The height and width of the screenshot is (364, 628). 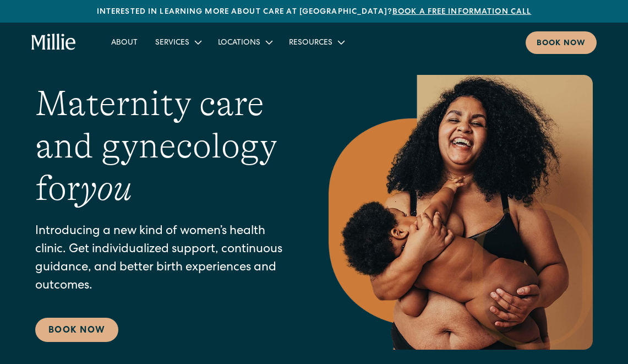 I want to click on a: Book Now, so click(x=77, y=330).